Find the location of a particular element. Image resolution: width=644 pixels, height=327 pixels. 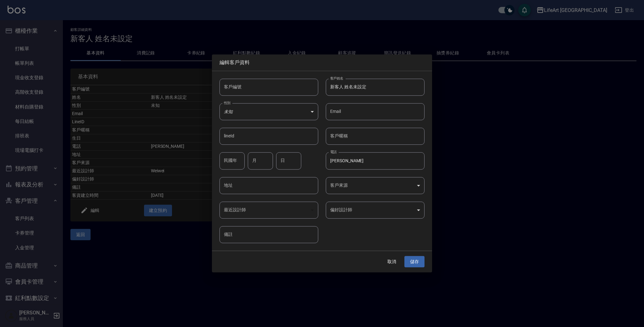

label: 電話 is located at coordinates (333, 152).